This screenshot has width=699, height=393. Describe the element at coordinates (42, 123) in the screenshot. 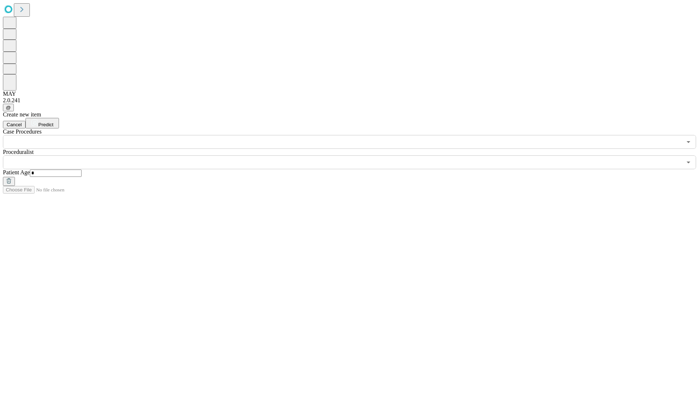

I see `button: Predict` at that location.